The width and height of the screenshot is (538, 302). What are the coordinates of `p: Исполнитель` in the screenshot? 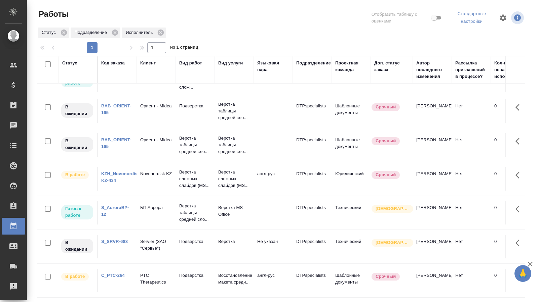 It's located at (140, 33).